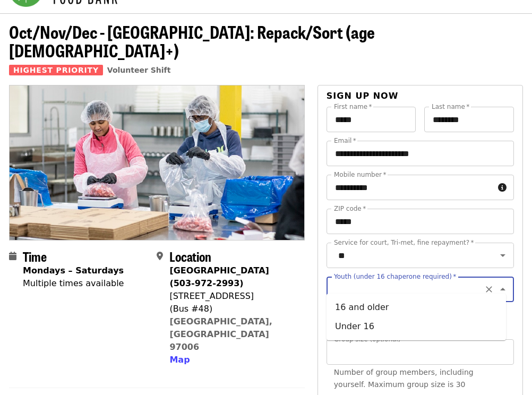  Describe the element at coordinates (157, 162) in the screenshot. I see `img: Oct/Nov/Dec - Beaverton: Repack/Sort (age 10+) organized by Oregon Food Bank` at that location.